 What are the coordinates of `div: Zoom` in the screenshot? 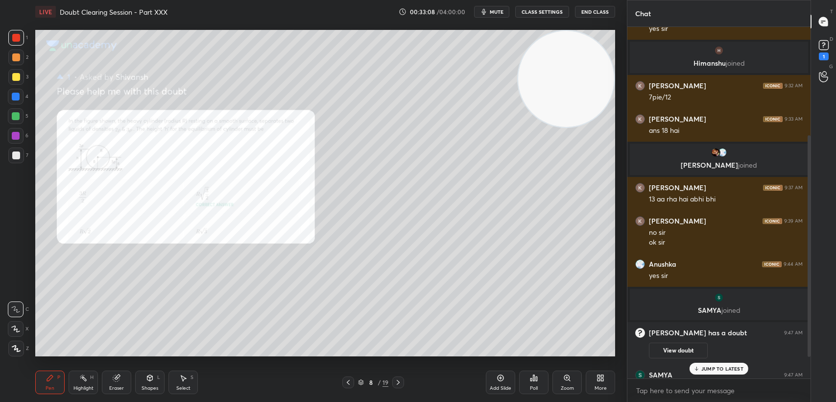 It's located at (567, 388).